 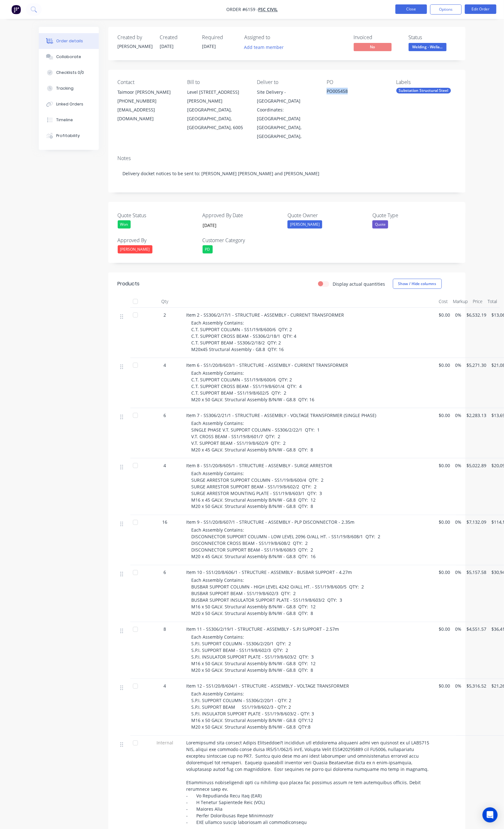 I want to click on button: Linked Orders, so click(x=69, y=104).